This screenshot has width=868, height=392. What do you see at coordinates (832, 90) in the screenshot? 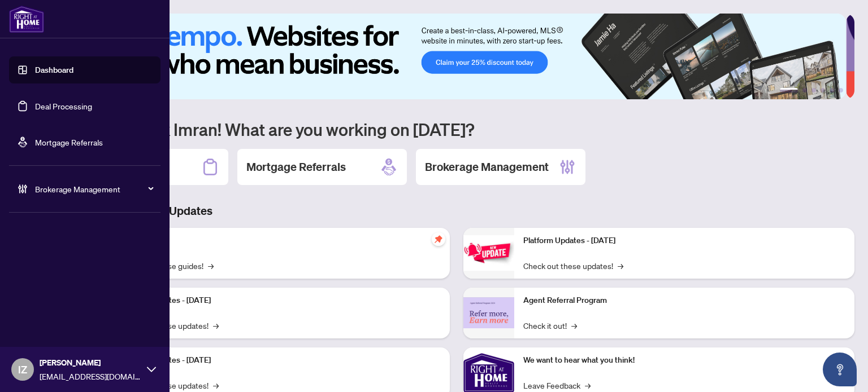
I see `button: 5` at bounding box center [832, 90].